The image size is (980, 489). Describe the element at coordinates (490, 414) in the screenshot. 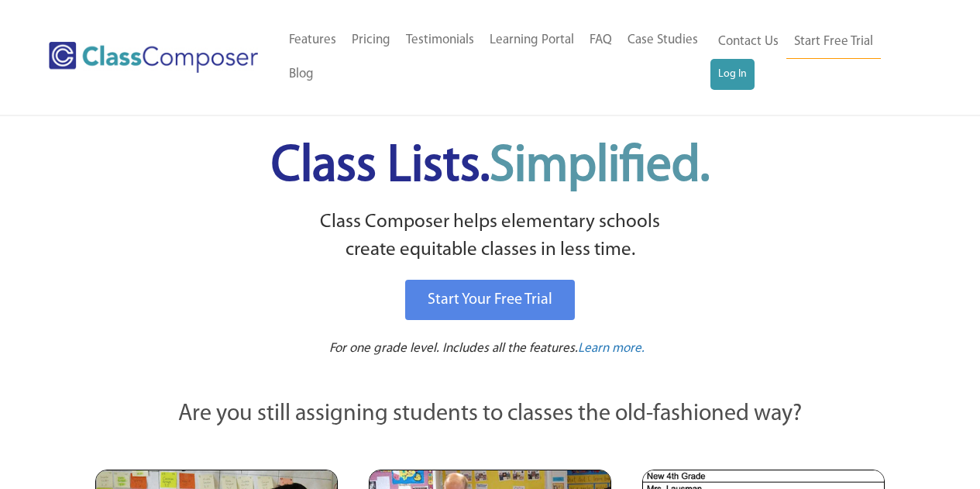

I see `p: Are you still assigning students to classes the old-fashioned way?` at that location.